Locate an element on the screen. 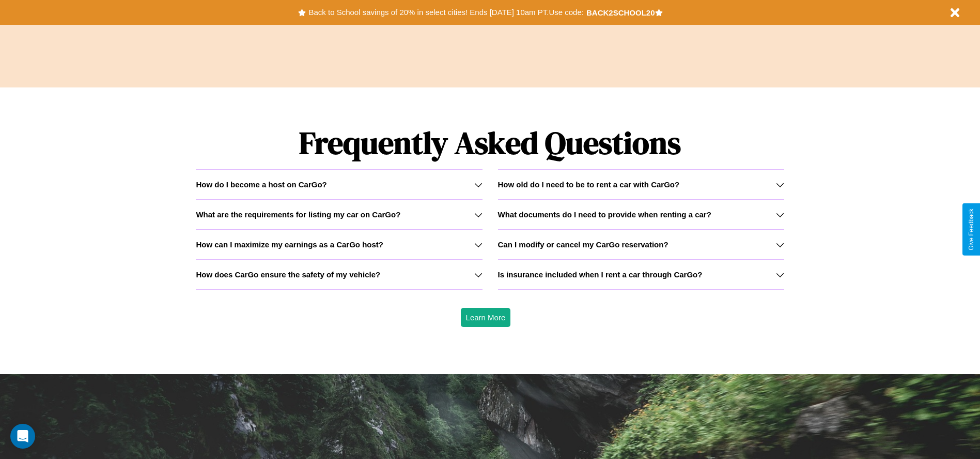 The height and width of the screenshot is (459, 980). h3: How does CarGo ensure the safety of my vehicle? is located at coordinates (288, 274).